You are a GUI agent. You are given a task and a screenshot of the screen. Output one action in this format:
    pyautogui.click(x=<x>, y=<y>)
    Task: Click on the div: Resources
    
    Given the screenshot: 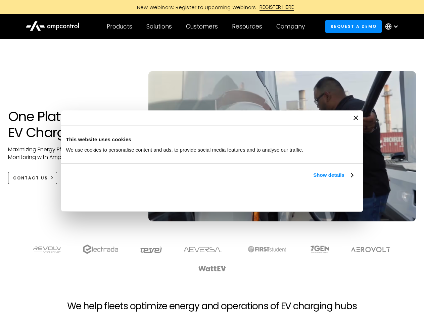 What is the action you would take?
    pyautogui.click(x=247, y=27)
    